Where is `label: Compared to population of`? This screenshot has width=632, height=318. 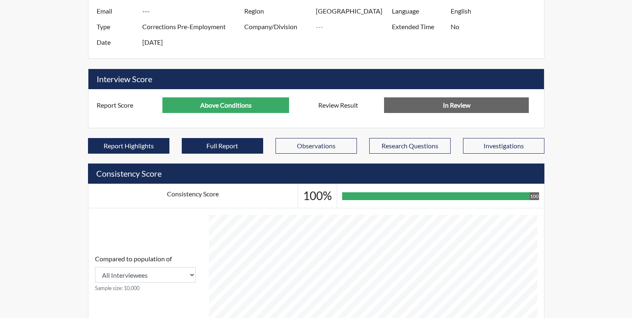
label: Compared to population of is located at coordinates (133, 259).